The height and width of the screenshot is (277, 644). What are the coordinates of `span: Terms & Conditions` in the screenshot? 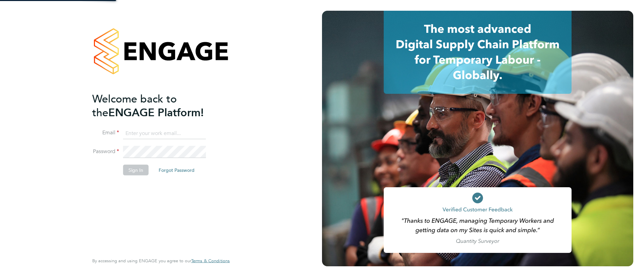 It's located at (210, 260).